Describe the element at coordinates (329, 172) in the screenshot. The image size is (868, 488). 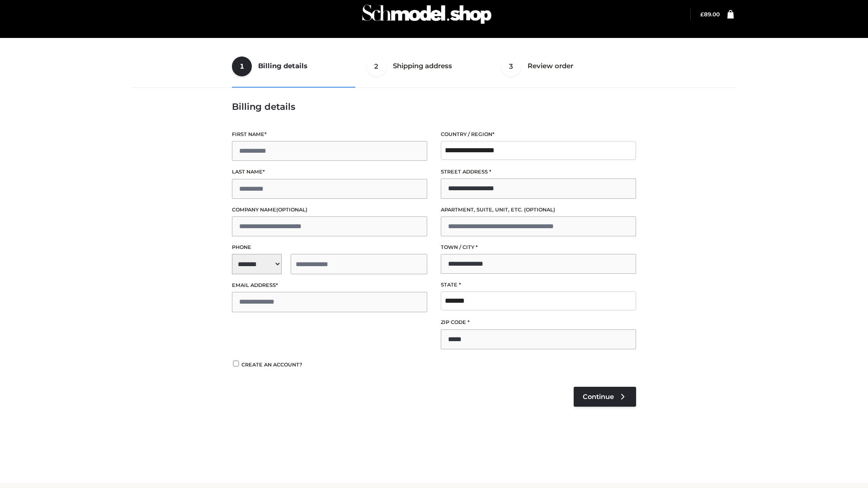
I see `label: Last name` at that location.